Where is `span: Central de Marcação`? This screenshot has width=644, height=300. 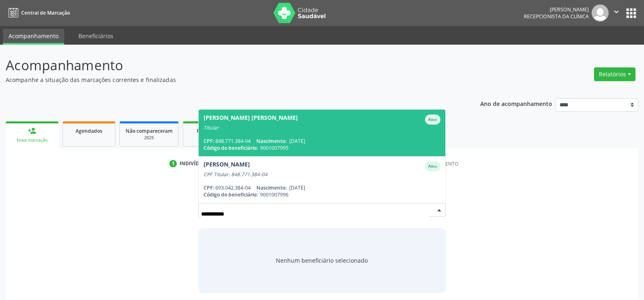
span: Central de Marcação is located at coordinates (46, 12).